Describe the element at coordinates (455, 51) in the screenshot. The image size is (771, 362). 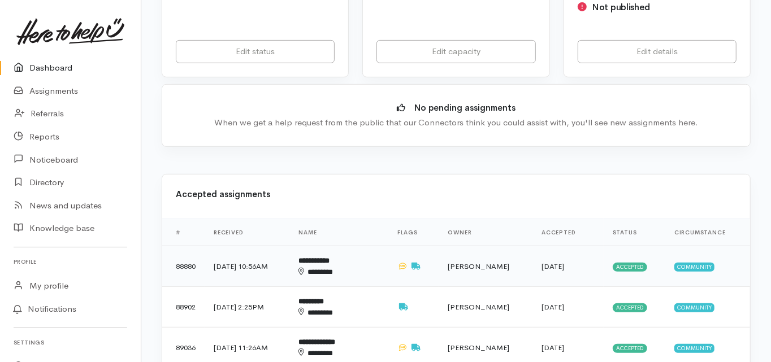
I see `a: Edit capacity` at that location.